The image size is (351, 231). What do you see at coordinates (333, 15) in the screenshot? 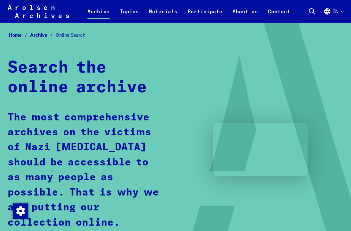
I see `button: English, language selection` at bounding box center [333, 15].